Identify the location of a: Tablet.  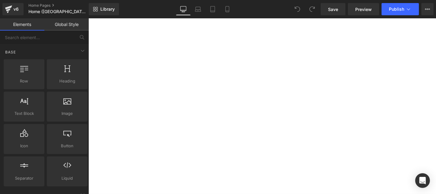
(213, 9).